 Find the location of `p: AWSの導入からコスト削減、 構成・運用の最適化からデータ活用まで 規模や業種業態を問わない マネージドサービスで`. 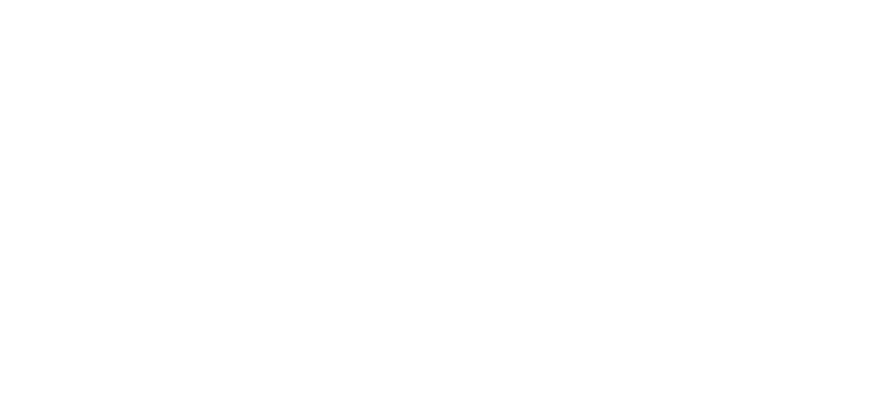

p: AWSの導入からコスト削減、 構成・運用の最適化からデータ活用まで 規模や業種業態を問わない マネージドサービスで is located at coordinates (408, 213).